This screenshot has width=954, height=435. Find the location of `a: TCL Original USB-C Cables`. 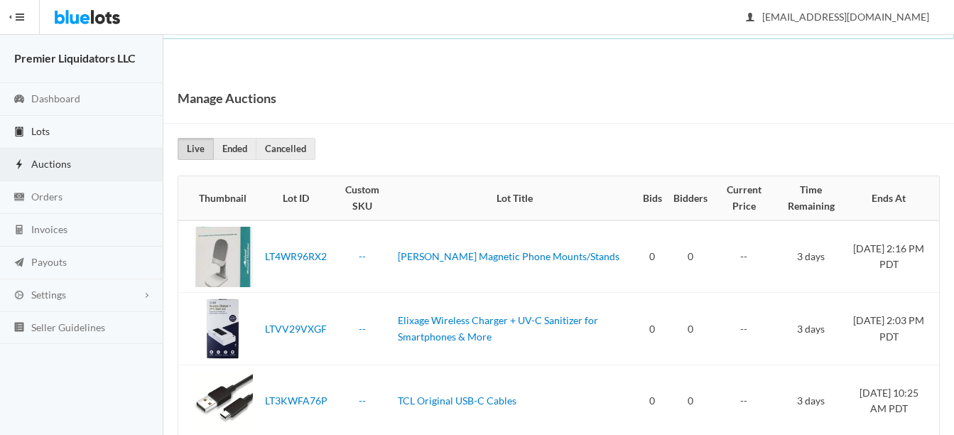

a: TCL Original USB-C Cables is located at coordinates (457, 400).